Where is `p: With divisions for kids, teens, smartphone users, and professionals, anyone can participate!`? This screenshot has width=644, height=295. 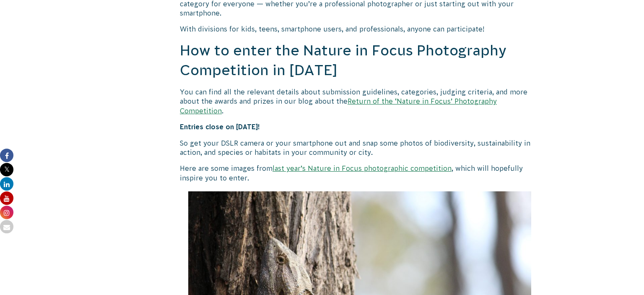 p: With divisions for kids, teens, smartphone users, and professionals, anyone can participate! is located at coordinates (360, 29).